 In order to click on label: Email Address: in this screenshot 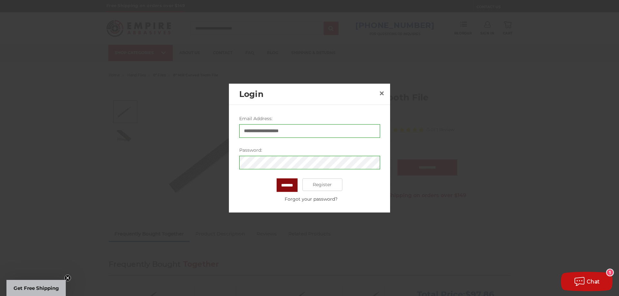, I will do `click(309, 118)`.